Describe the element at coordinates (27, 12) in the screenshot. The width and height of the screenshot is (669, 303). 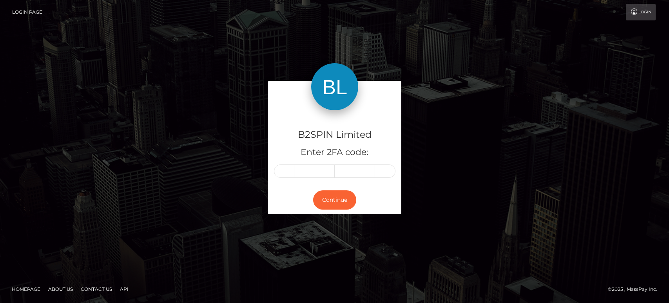
I see `a: Login Page` at that location.